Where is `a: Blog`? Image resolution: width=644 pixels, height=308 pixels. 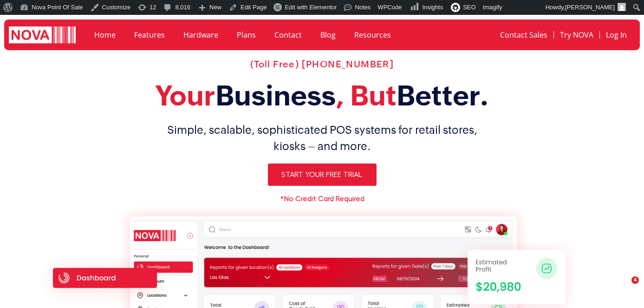 a: Blog is located at coordinates (328, 35).